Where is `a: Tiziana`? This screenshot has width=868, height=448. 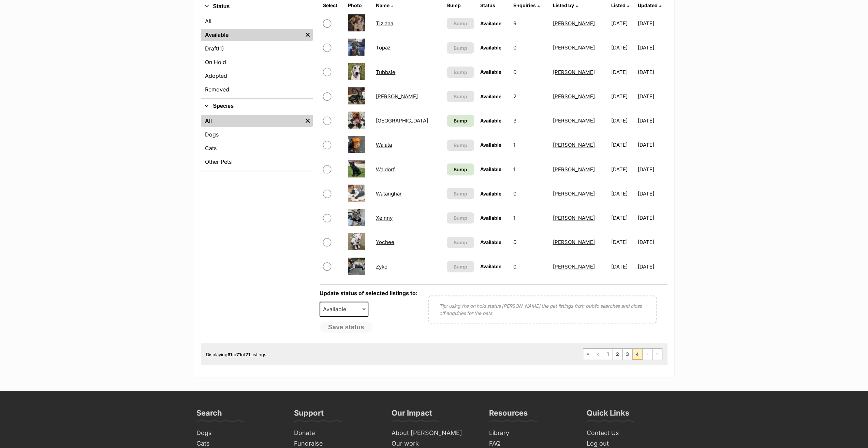
a: Tiziana is located at coordinates (385, 24).